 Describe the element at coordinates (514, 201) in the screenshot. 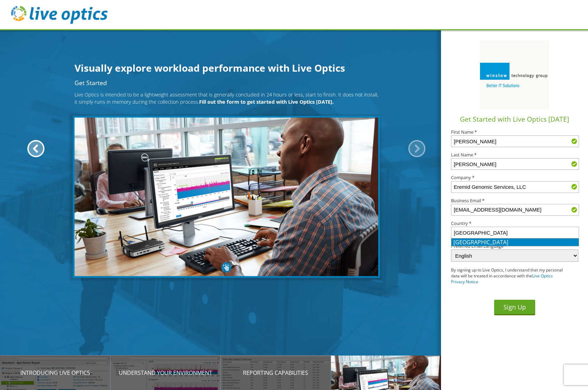

I see `label: Business Email *` at that location.